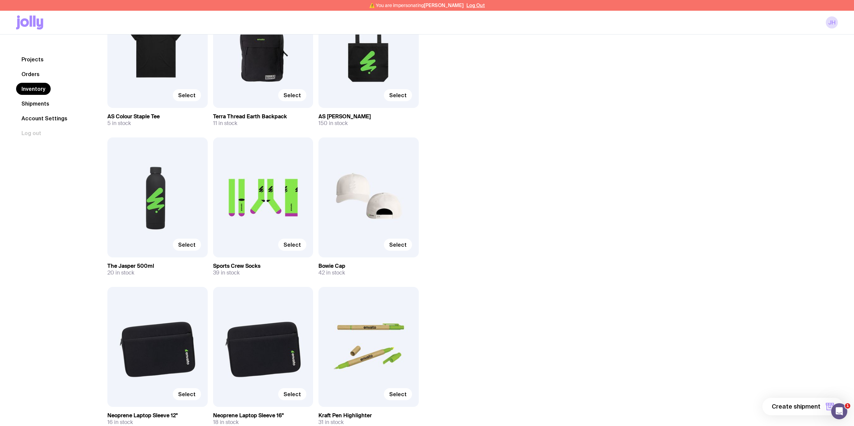  Describe the element at coordinates (263, 416) in the screenshot. I see `h3: Neoprene Laptop Sleeve 16"` at that location.